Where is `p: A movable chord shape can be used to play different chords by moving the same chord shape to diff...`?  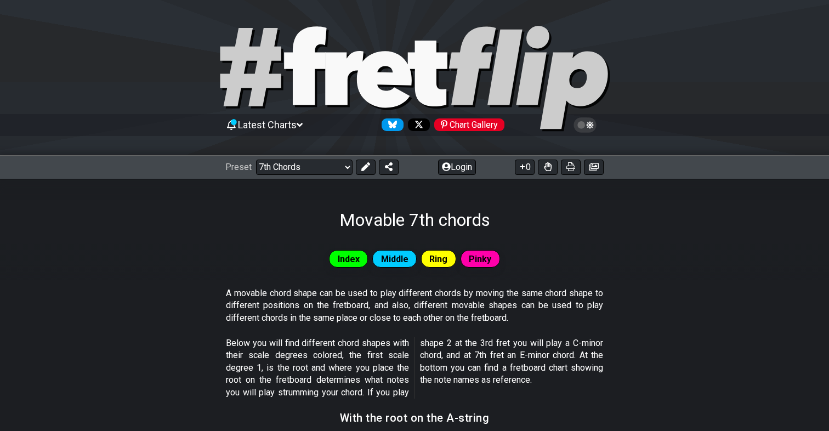 p: A movable chord shape can be used to play different chords by moving the same chord shape to diff... is located at coordinates (414, 305).